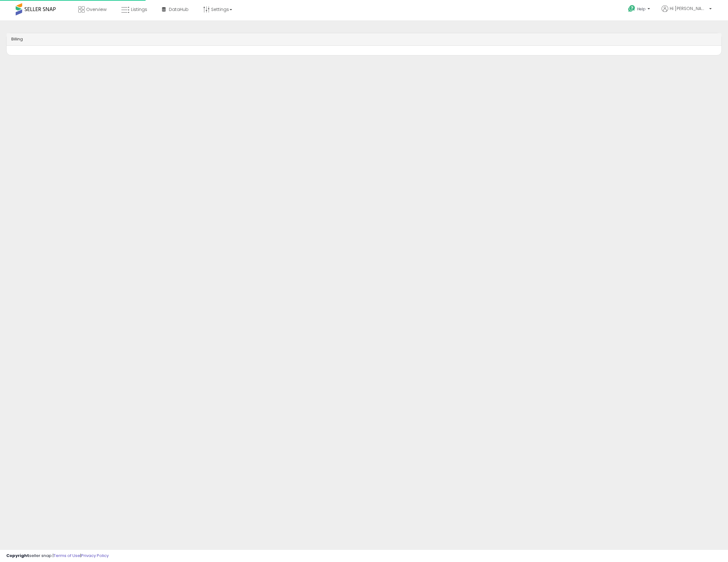 The height and width of the screenshot is (562, 728). What do you see at coordinates (139, 9) in the screenshot?
I see `span: Listings` at bounding box center [139, 9].